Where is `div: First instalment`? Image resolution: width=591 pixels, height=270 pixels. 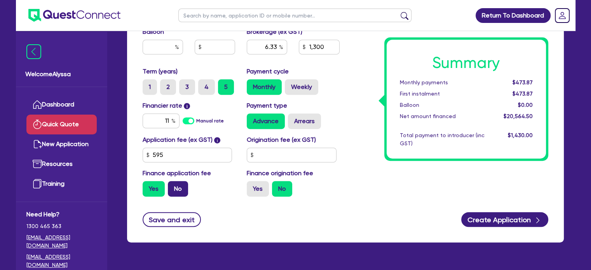 div: First instalment is located at coordinates (442, 94).